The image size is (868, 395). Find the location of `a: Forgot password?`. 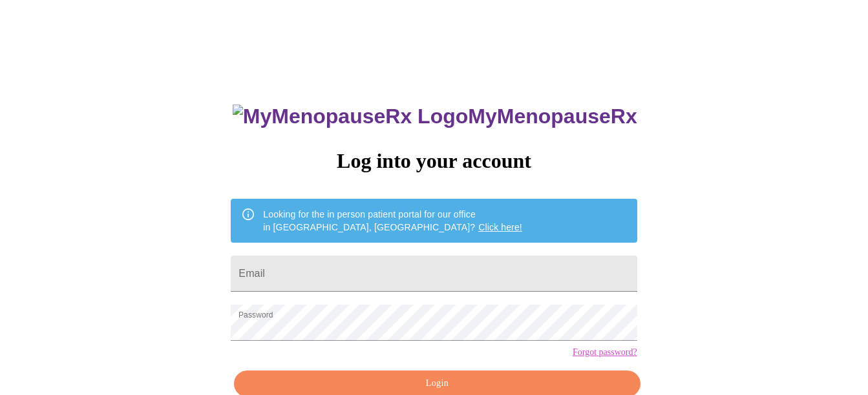

a: Forgot password? is located at coordinates (605, 352).